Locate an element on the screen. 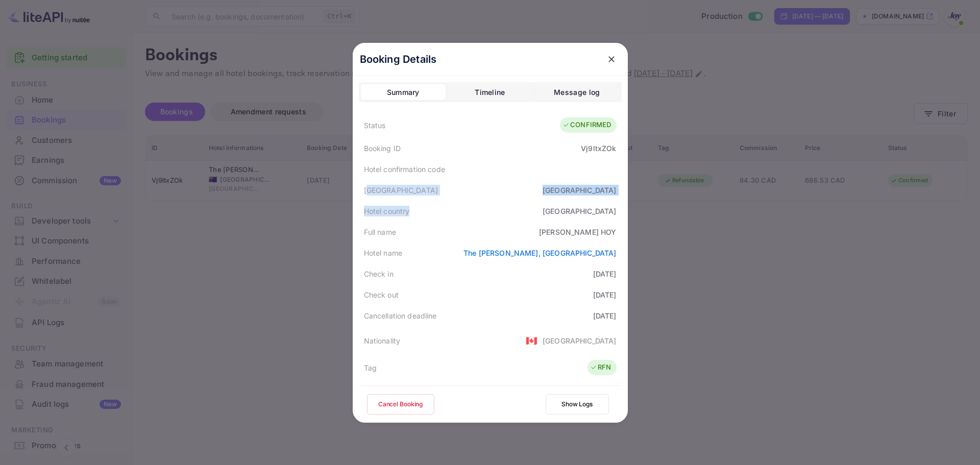 The height and width of the screenshot is (465, 980). span: United States is located at coordinates (532, 340).